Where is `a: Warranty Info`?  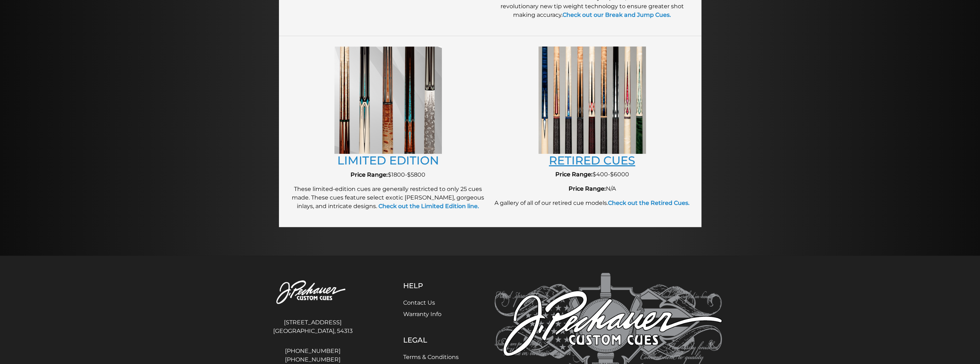 a: Warranty Info is located at coordinates (422, 314).